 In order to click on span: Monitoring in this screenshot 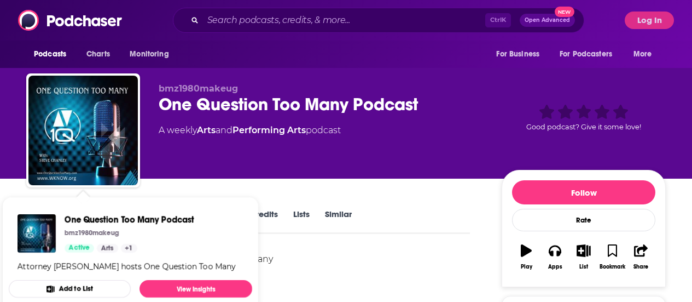, I will do `click(149, 54)`.